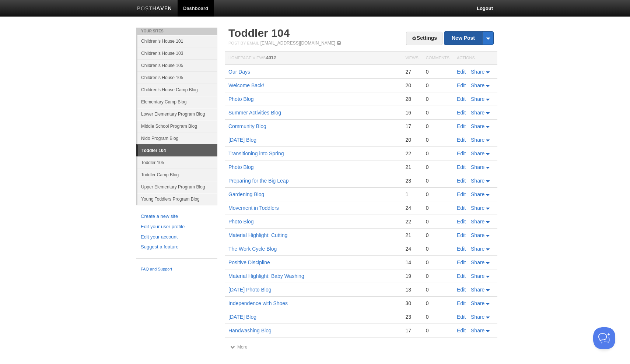 The image size is (630, 364). I want to click on a: More, so click(239, 347).